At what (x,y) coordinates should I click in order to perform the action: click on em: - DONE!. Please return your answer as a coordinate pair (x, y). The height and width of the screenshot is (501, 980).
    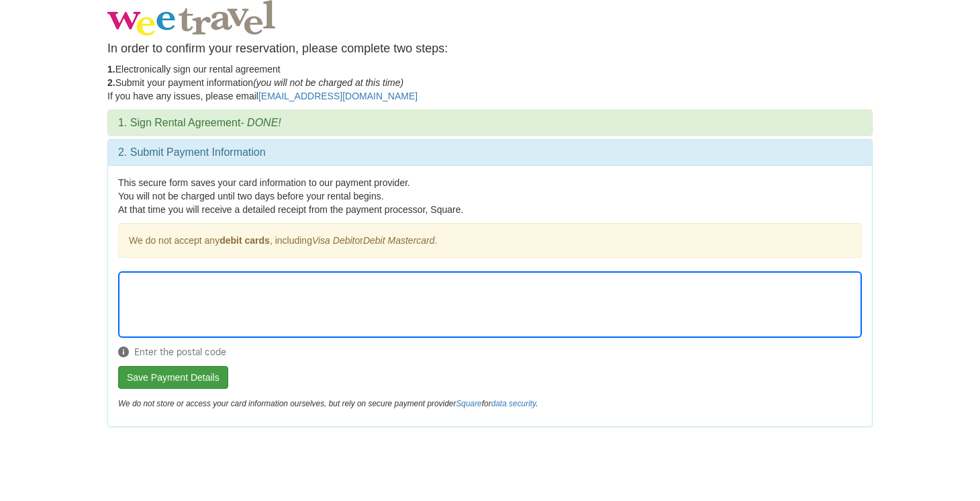
    Looking at the image, I should click on (261, 122).